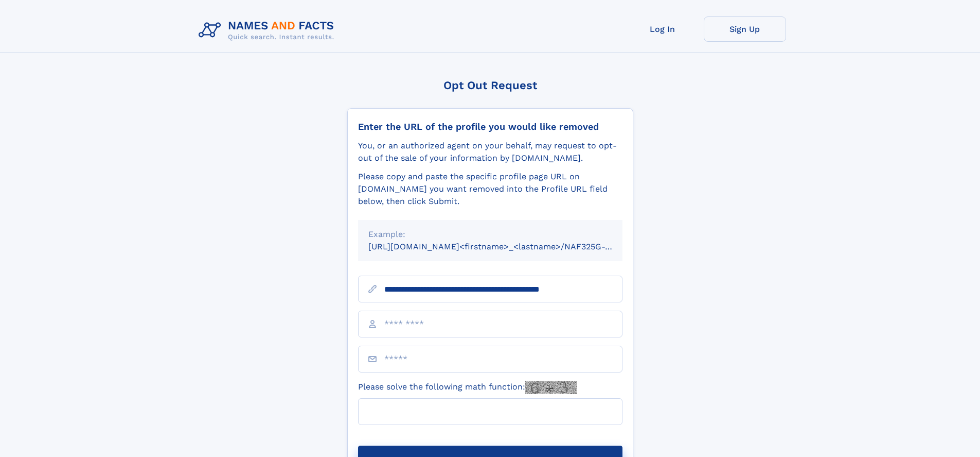 The image size is (980, 457). I want to click on a: Log In, so click(662, 28).